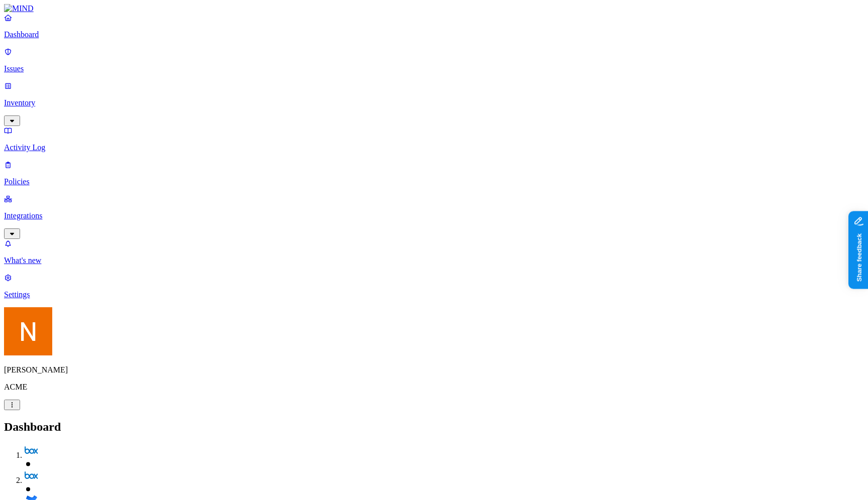 The image size is (868, 500). Describe the element at coordinates (434, 35) in the screenshot. I see `p: Dashboard` at that location.